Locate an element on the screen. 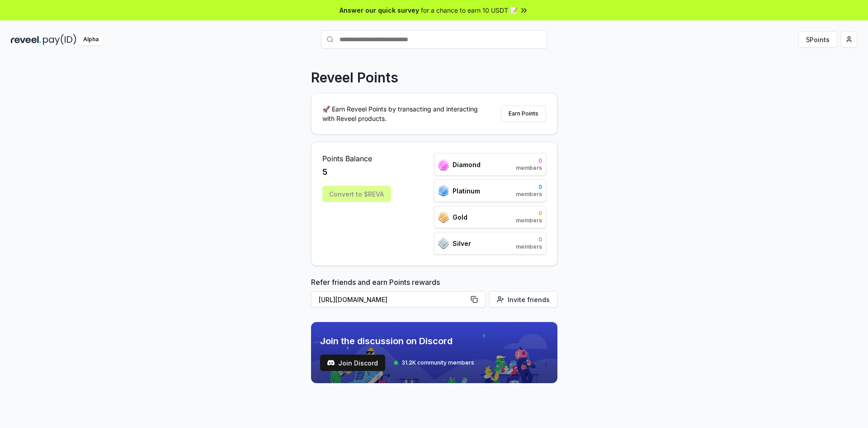 The height and width of the screenshot is (428, 868). img: test is located at coordinates (331, 362).